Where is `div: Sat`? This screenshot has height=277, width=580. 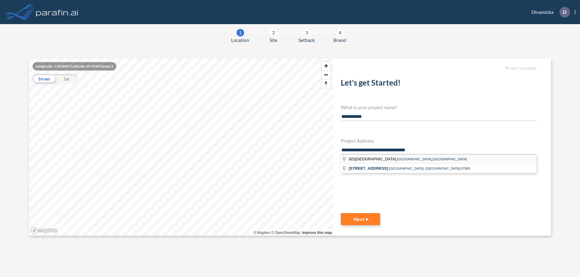 div: Sat is located at coordinates (66, 79).